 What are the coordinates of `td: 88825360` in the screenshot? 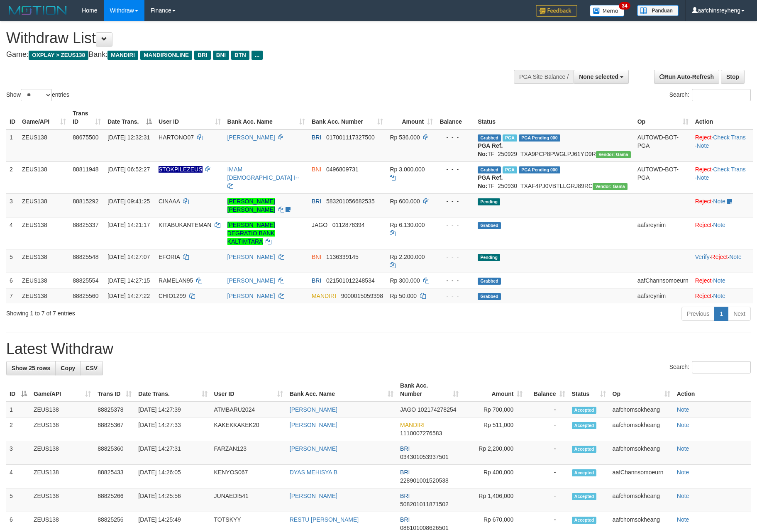 It's located at (114, 453).